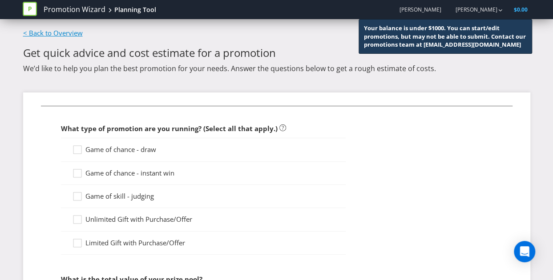  I want to click on span: Game of chance - instant win, so click(130, 173).